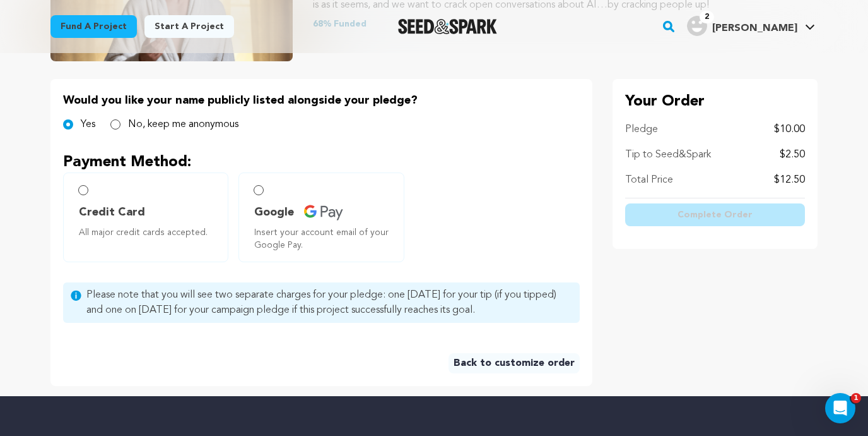  Describe the element at coordinates (792, 155) in the screenshot. I see `p: $2.50` at that location.